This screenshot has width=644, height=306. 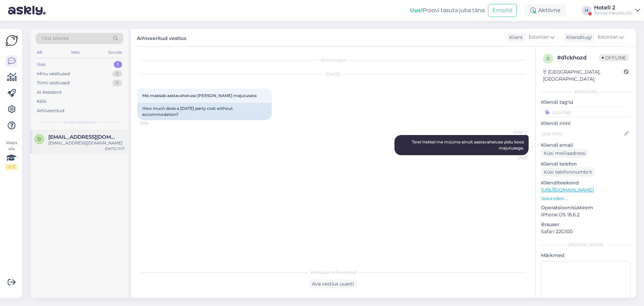 I want to click on span: Offline, so click(x=614, y=57).